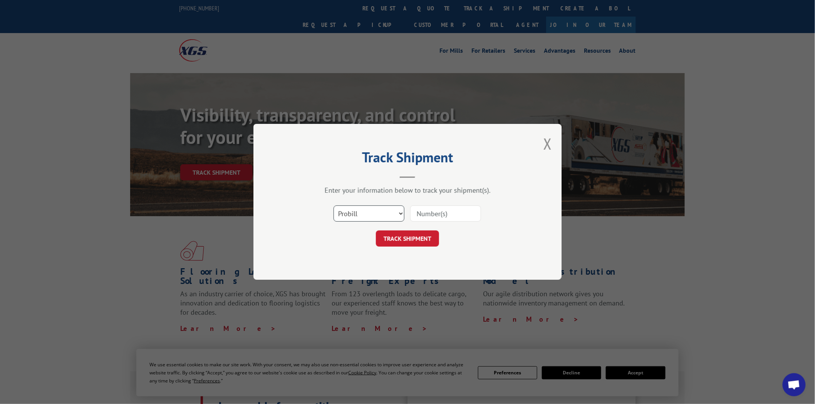 Image resolution: width=815 pixels, height=404 pixels. I want to click on div: Open chat, so click(794, 385).